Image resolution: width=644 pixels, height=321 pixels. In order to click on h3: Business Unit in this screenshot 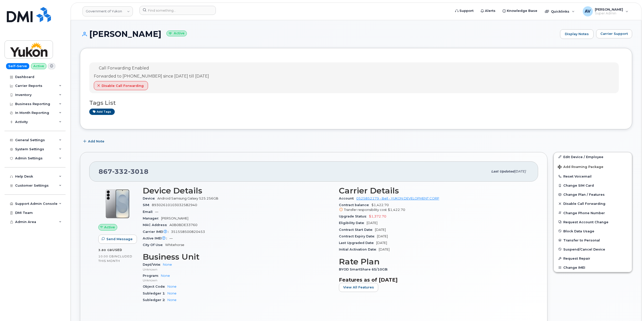, I will do `click(238, 257)`.